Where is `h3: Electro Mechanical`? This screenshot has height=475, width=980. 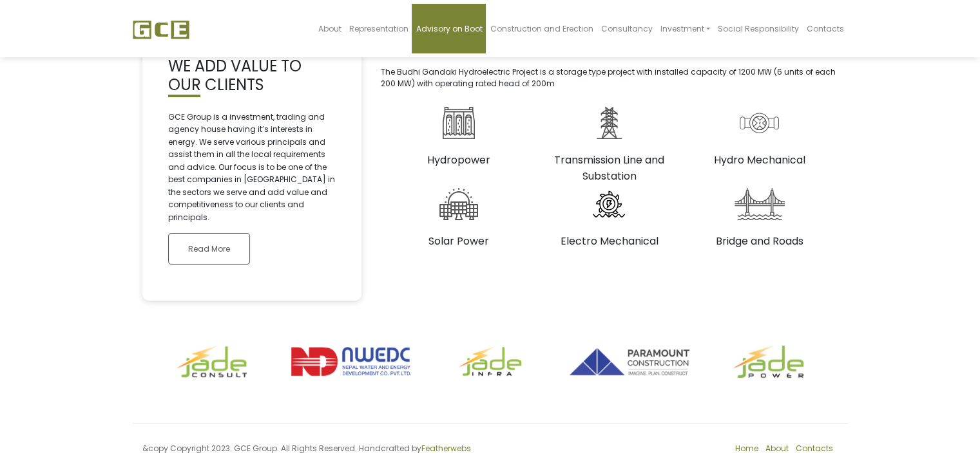 h3: Electro Mechanical is located at coordinates (608, 240).